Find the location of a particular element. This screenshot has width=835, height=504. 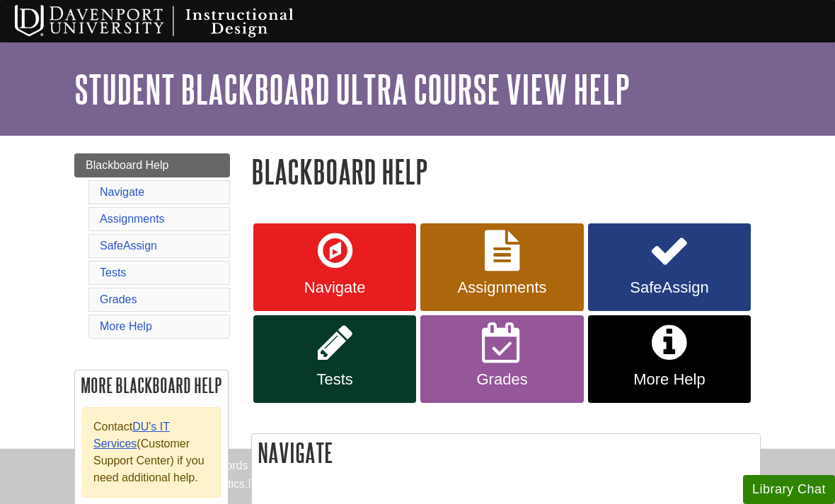

a: Blackboard Help is located at coordinates (153, 166).